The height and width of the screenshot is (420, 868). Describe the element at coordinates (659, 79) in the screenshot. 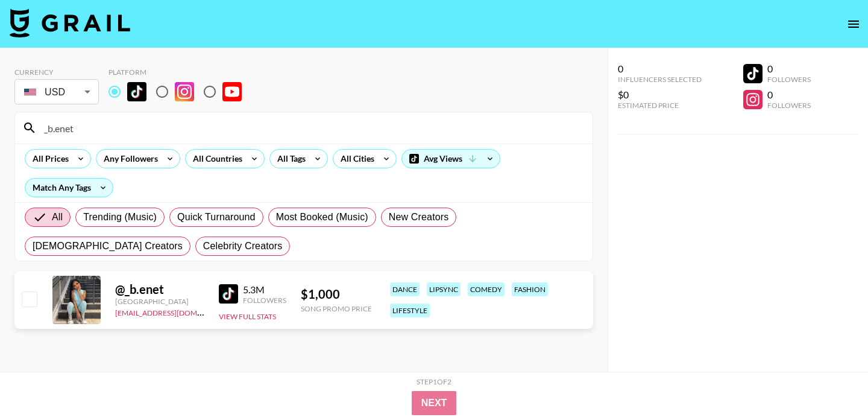

I see `div: Influencers Selected` at that location.